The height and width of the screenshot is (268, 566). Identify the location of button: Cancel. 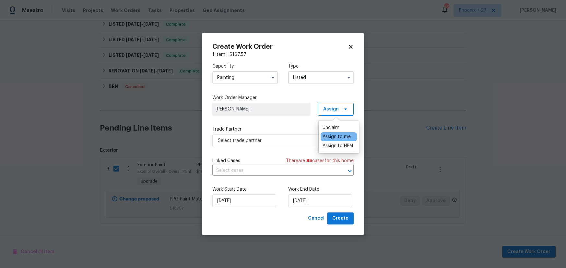
(316, 218).